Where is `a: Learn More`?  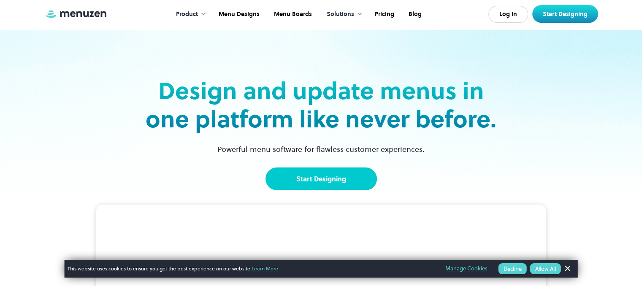 a: Learn More is located at coordinates (265, 268).